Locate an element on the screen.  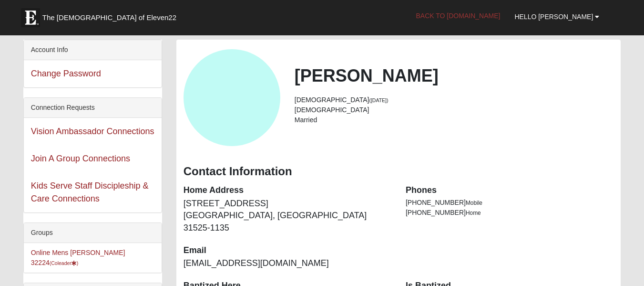
li: Married is located at coordinates (454, 120).